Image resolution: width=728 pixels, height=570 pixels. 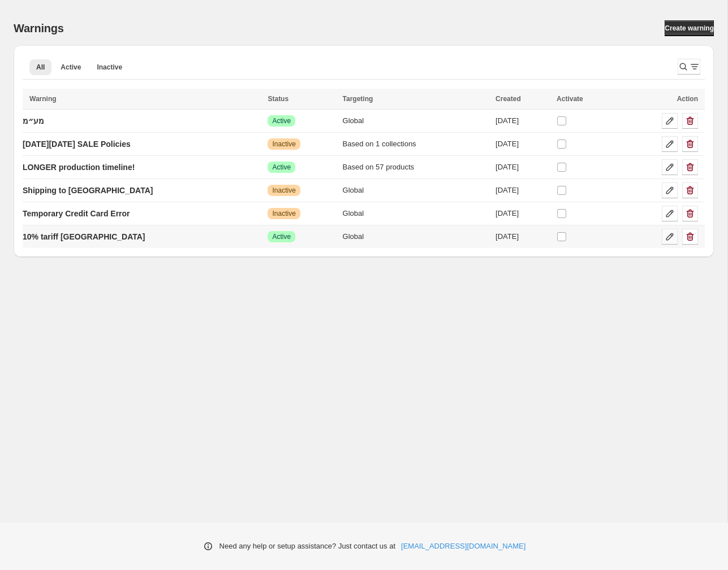 I want to click on a: Temporary Credit Card Error, so click(x=77, y=213).